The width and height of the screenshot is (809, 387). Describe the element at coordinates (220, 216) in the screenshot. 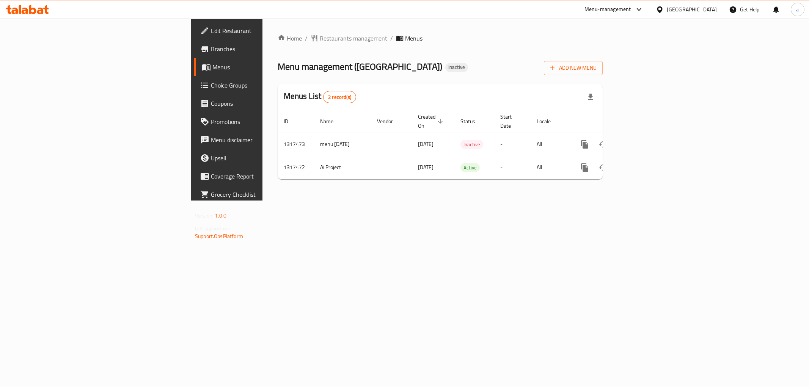

I see `span: 1.0.0` at that location.